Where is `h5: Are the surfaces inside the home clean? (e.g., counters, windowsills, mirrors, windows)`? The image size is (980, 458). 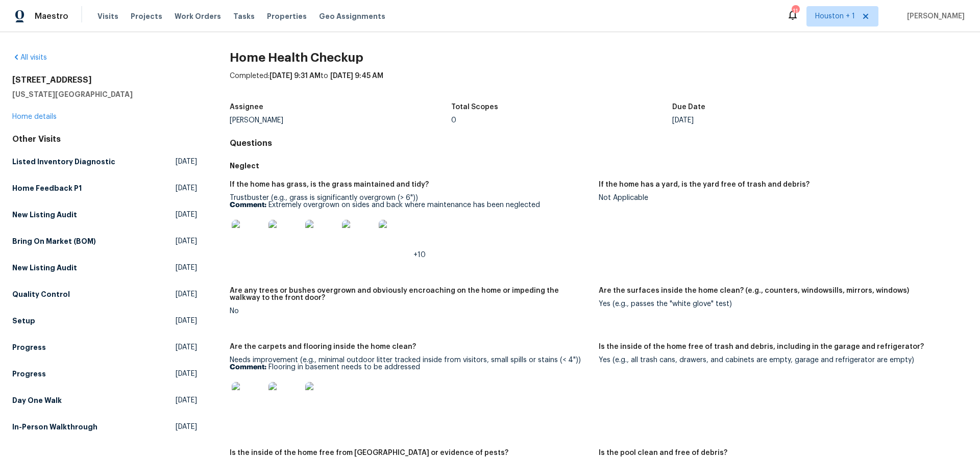 h5: Are the surfaces inside the home clean? (e.g., counters, windowsills, mirrors, windows) is located at coordinates (754, 291).